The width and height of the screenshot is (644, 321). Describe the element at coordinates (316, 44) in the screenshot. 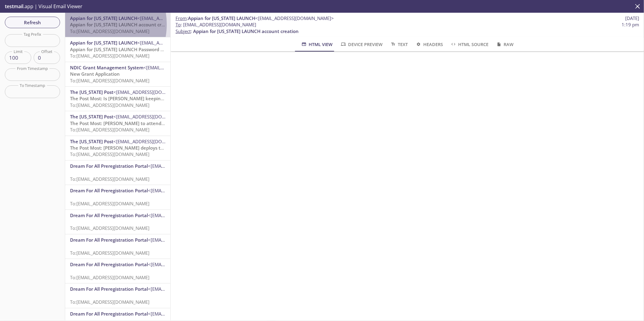

I see `span: HTML View` at that location.